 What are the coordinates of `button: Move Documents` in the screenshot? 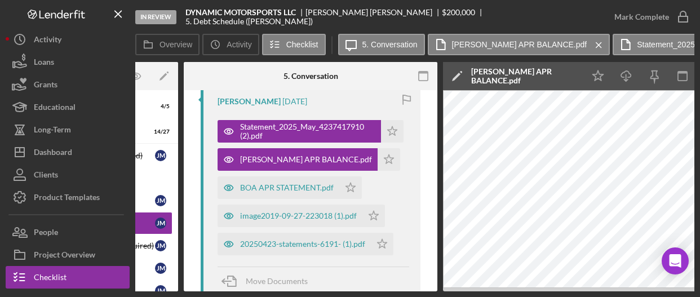 It's located at (268, 281).